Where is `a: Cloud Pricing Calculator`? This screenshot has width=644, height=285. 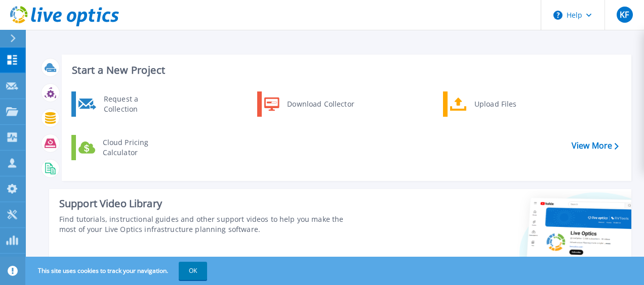 a: Cloud Pricing Calculator is located at coordinates (123, 148).